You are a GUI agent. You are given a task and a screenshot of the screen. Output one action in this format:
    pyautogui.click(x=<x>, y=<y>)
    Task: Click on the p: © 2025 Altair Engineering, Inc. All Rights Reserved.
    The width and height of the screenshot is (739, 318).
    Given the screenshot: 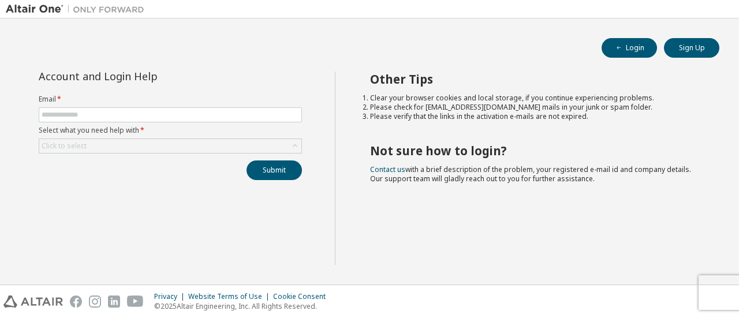 What is the action you would take?
    pyautogui.click(x=243, y=306)
    